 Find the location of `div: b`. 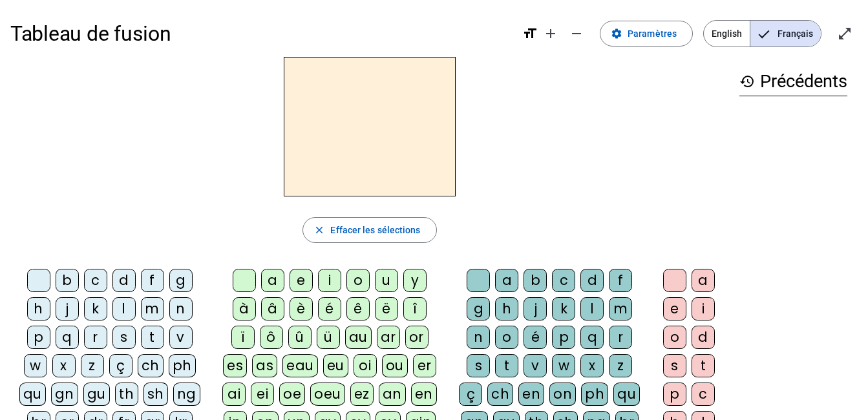

div: b is located at coordinates (535, 280).